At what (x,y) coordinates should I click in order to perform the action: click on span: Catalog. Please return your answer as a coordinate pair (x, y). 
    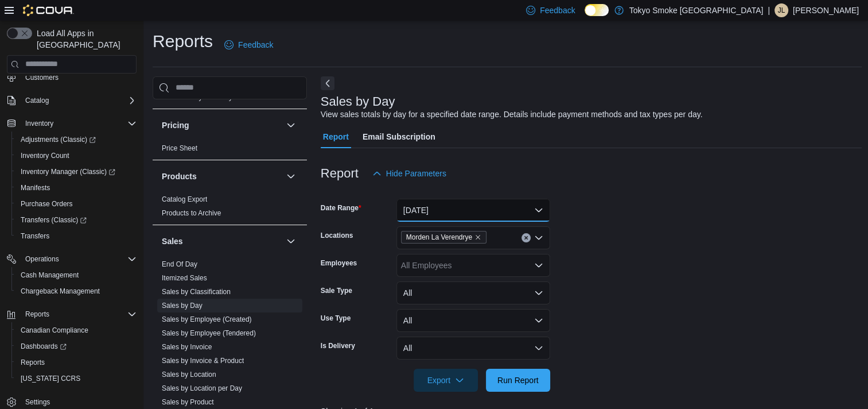
    Looking at the image, I should click on (78, 100).